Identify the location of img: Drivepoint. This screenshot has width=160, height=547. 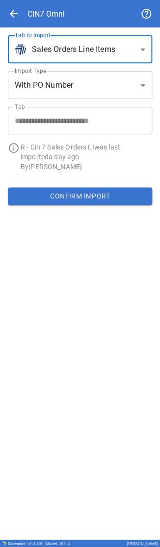
(4, 542).